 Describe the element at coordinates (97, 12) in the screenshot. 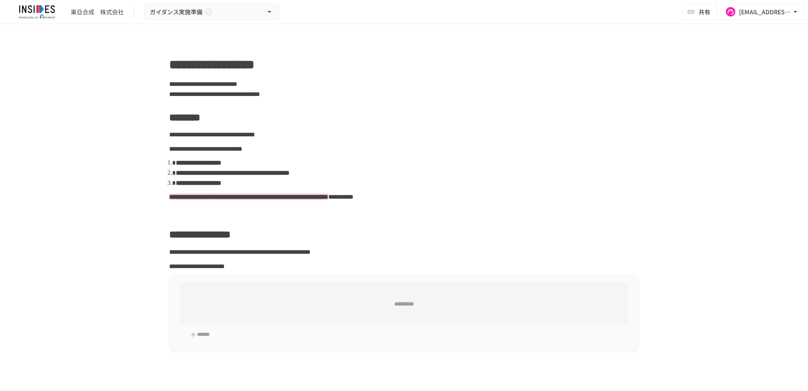

I see `div: 東亞合成 株式会社` at that location.